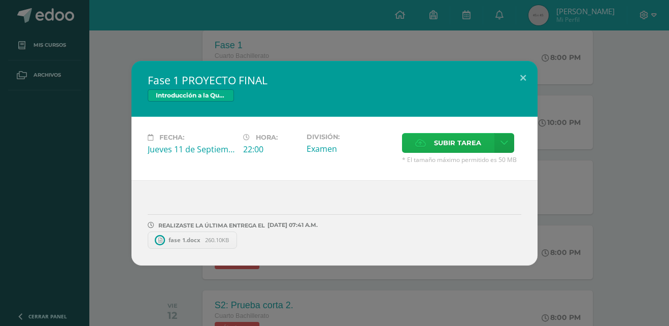 Image resolution: width=669 pixels, height=326 pixels. What do you see at coordinates (350, 137) in the screenshot?
I see `label: División:` at bounding box center [350, 137].